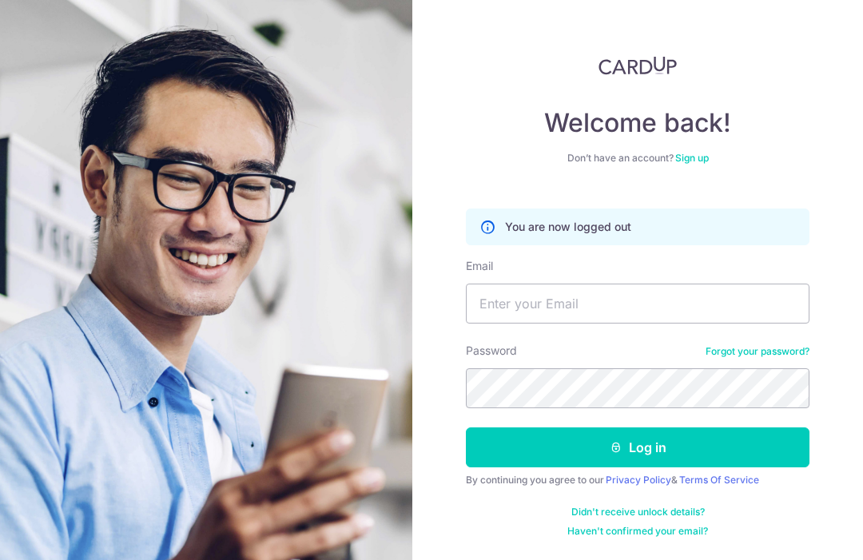 The height and width of the screenshot is (560, 863). Describe the element at coordinates (719, 479) in the screenshot. I see `a: Terms Of Service` at that location.